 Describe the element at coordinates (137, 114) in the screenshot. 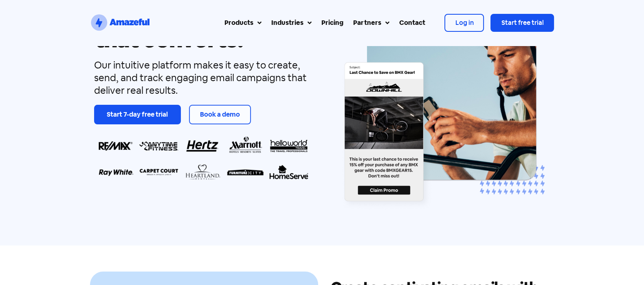

I see `span: Start 7-day free trial` at that location.